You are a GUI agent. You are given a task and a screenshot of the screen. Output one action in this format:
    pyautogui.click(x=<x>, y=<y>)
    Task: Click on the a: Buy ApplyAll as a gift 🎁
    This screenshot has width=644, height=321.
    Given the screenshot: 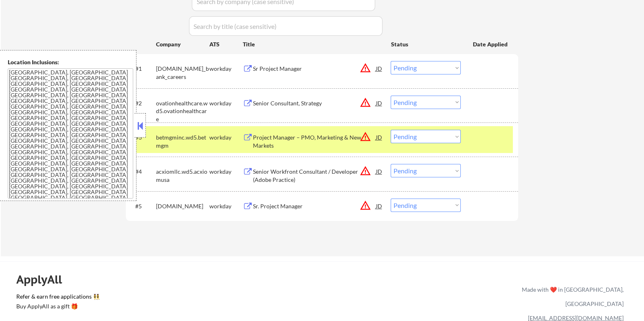 What is the action you would take?
    pyautogui.click(x=57, y=307)
    